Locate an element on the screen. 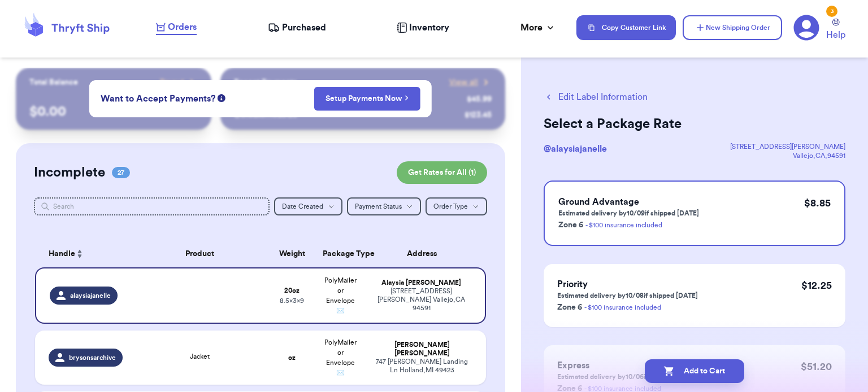 The height and width of the screenshot is (392, 868). th: Product is located at coordinates (200, 254).